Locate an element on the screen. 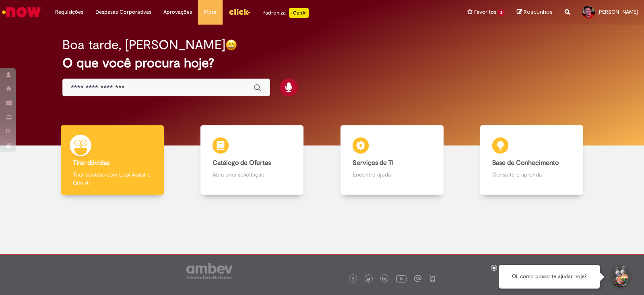 This screenshot has height=295, width=644. img: click_logo_yellow_360x200.png is located at coordinates (239, 12).